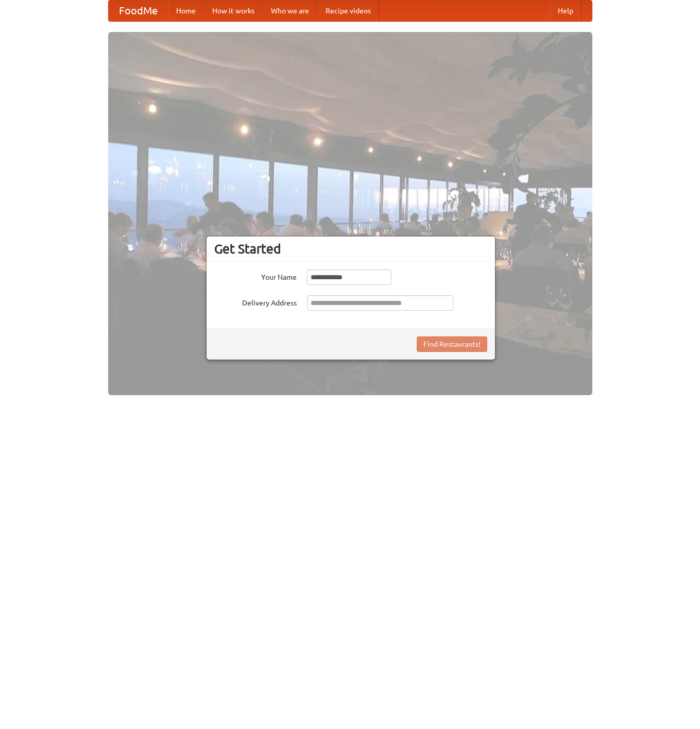  Describe the element at coordinates (451, 344) in the screenshot. I see `button: Find Restaurants!` at that location.